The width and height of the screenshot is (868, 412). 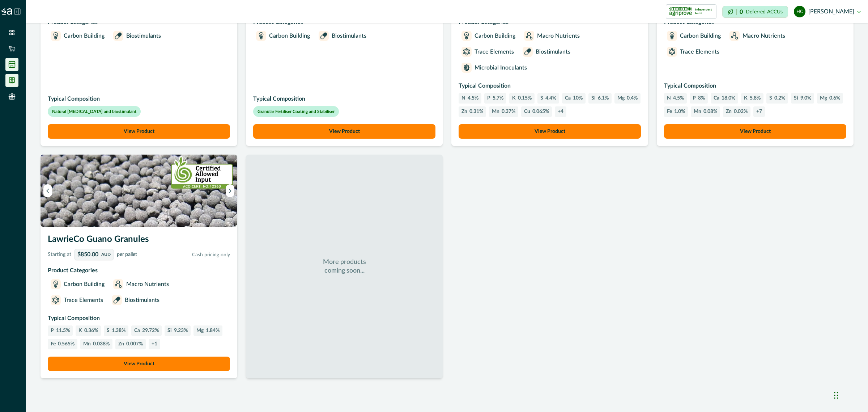 I want to click on div: Chat Widget, so click(x=850, y=394).